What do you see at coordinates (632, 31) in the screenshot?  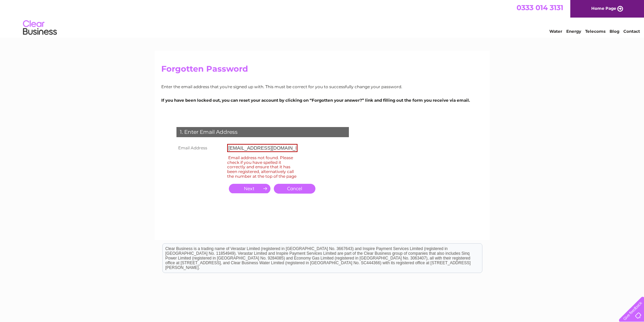 I see `a: Contact` at bounding box center [632, 31].